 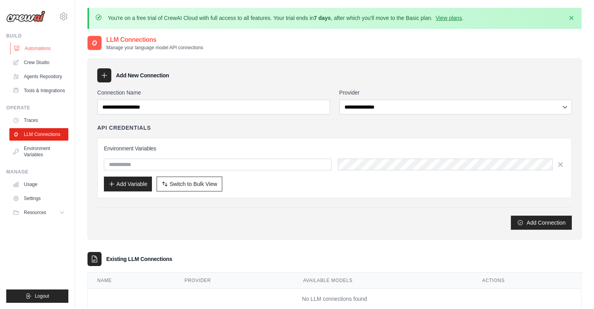 What do you see at coordinates (39, 134) in the screenshot?
I see `a: LLM Connections` at bounding box center [39, 134].